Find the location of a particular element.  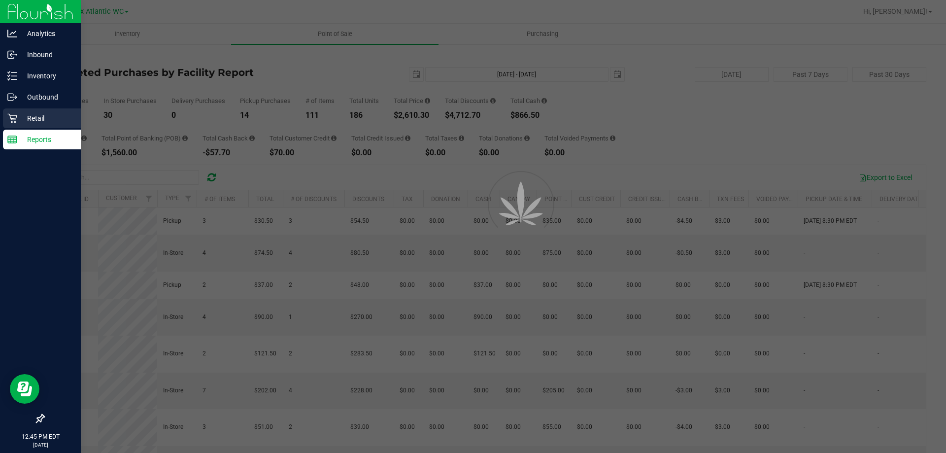

inline-svg: Inventory is located at coordinates (12, 76).